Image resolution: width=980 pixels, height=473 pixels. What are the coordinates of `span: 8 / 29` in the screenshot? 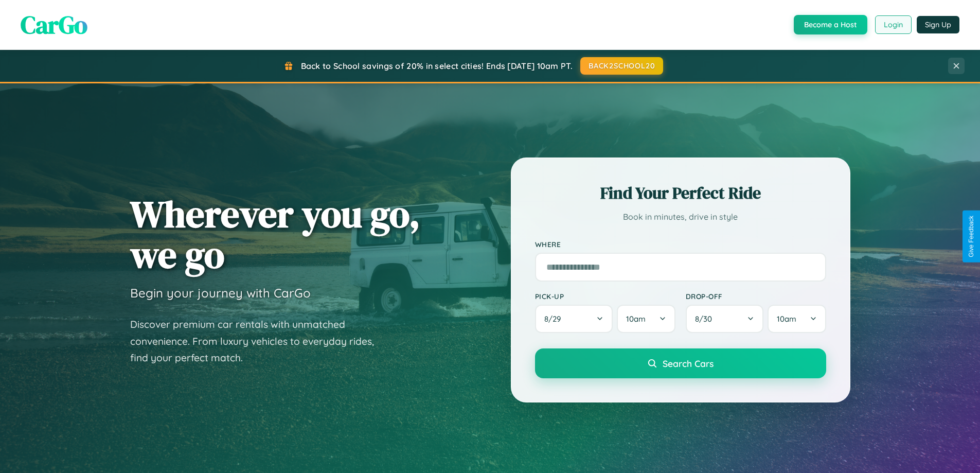 It's located at (555, 319).